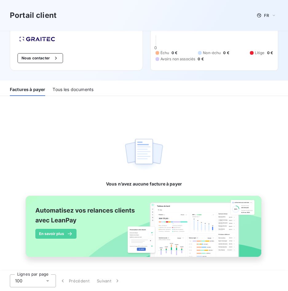  What do you see at coordinates (178, 59) in the screenshot?
I see `span: Avoirs non associés` at bounding box center [178, 59].